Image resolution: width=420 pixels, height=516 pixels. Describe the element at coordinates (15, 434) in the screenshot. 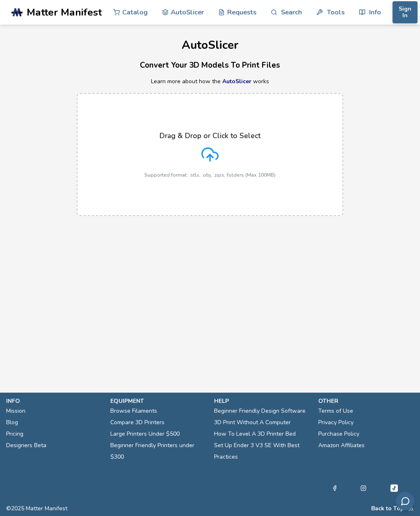

I see `a: Pricing` at that location.